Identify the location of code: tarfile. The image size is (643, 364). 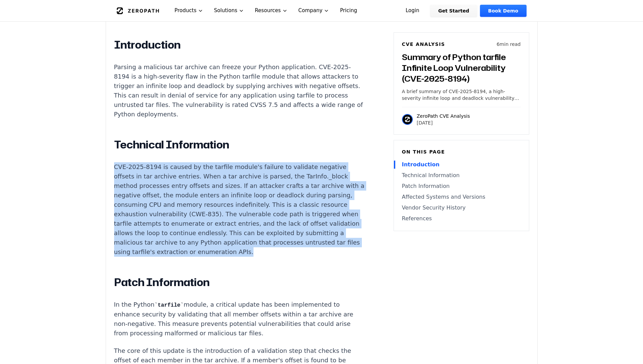
(169, 305).